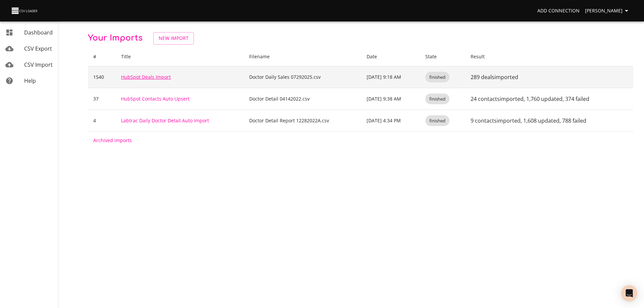  Describe the element at coordinates (115, 38) in the screenshot. I see `span: Your Imports` at that location.